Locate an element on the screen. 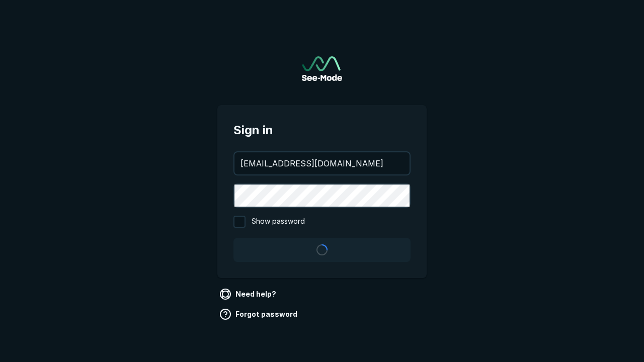 The height and width of the screenshot is (362, 644). img: See-Mode Logo is located at coordinates (322, 68).